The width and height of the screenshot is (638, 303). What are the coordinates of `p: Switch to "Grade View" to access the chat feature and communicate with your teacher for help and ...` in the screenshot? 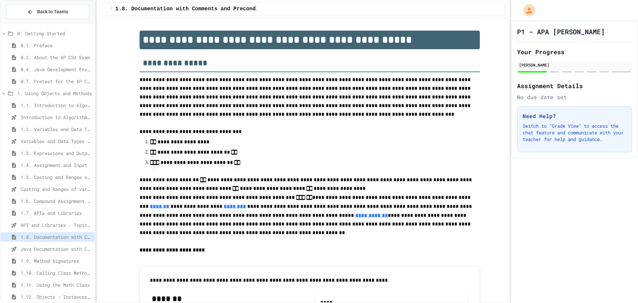 It's located at (574, 133).